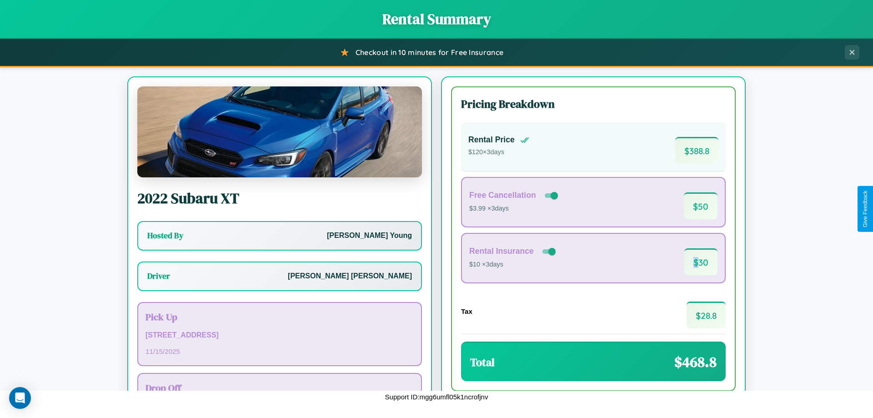 The width and height of the screenshot is (873, 418). What do you see at coordinates (700, 261) in the screenshot?
I see `span: $ 30` at bounding box center [700, 261].